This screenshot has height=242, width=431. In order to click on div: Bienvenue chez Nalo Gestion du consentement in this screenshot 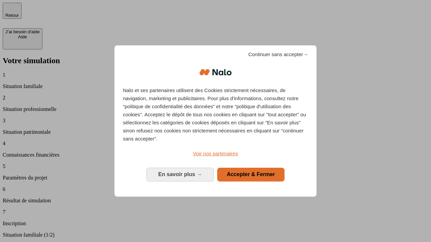, I will do `click(215, 121)`.